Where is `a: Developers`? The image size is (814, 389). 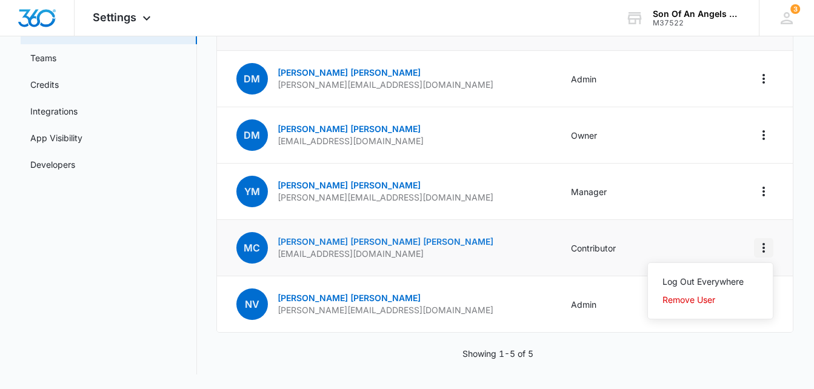 a: Developers is located at coordinates (53, 164).